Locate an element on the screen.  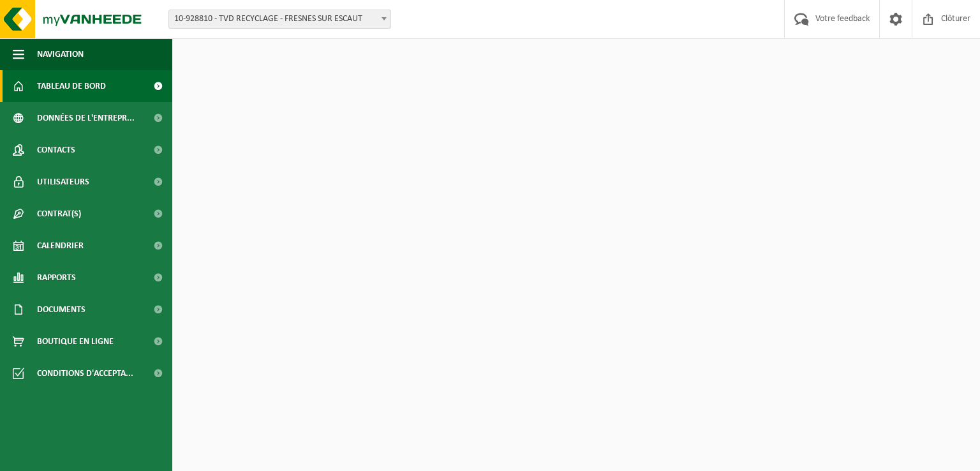
span: Contacts is located at coordinates (56, 150).